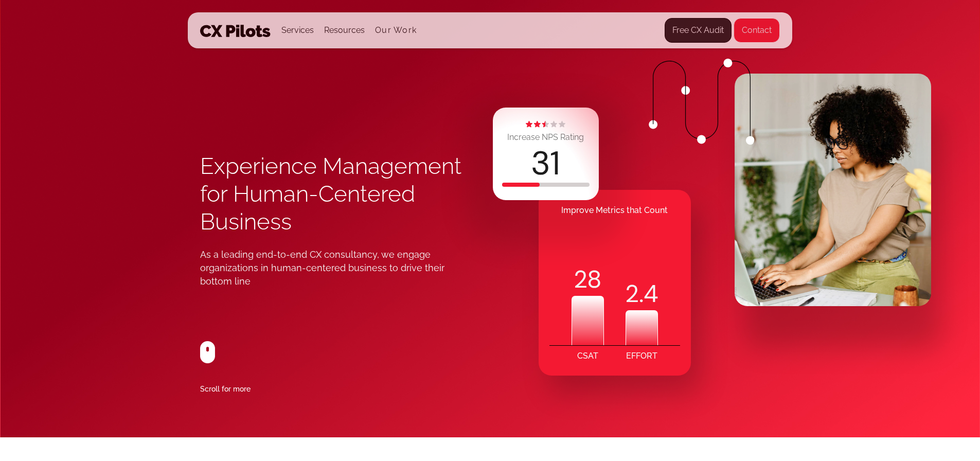 The width and height of the screenshot is (980, 461). Describe the element at coordinates (588, 279) in the screenshot. I see `div: 28` at that location.